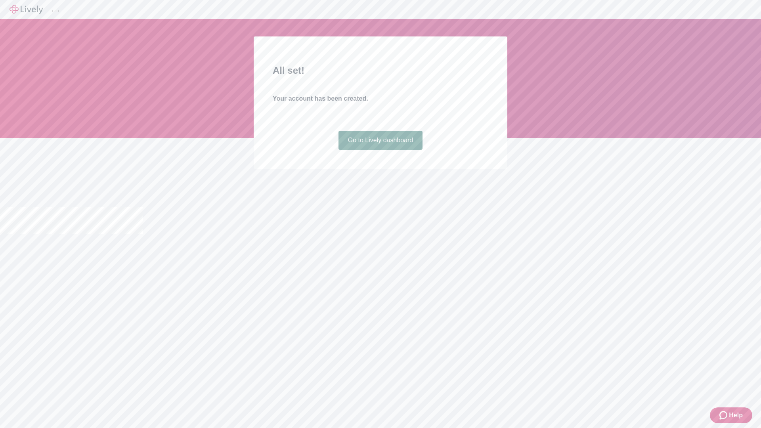 This screenshot has width=761, height=428. Describe the element at coordinates (731, 415) in the screenshot. I see `button: Zendesk support iconHelp` at that location.